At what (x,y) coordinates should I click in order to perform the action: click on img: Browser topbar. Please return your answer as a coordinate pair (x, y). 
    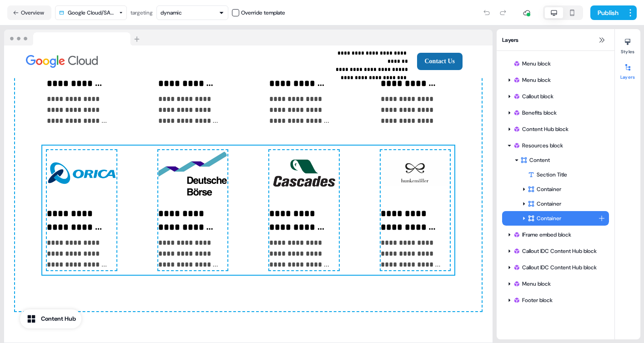
    Looking at the image, I should click on (73, 38).